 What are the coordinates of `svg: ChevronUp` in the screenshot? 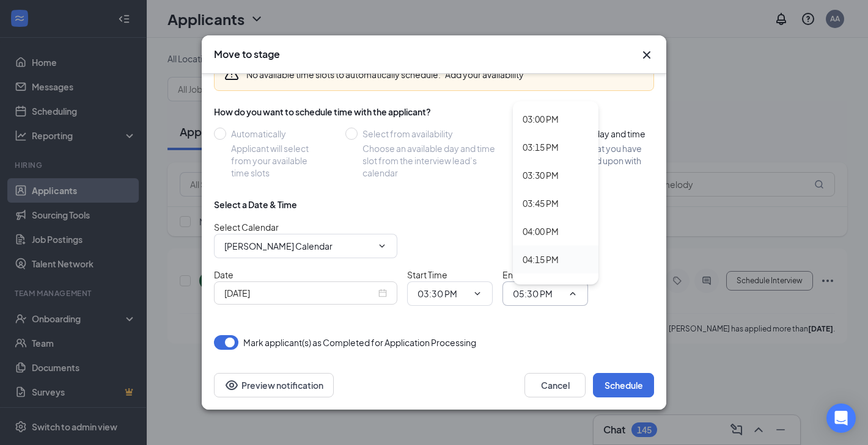 It's located at (573, 294).